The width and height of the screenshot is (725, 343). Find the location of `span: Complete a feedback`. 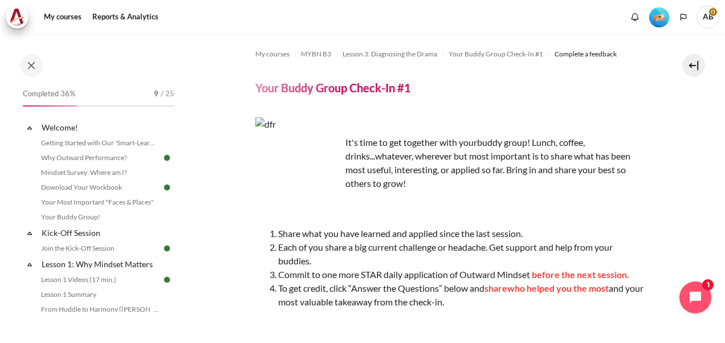

span: Complete a feedback is located at coordinates (586, 54).